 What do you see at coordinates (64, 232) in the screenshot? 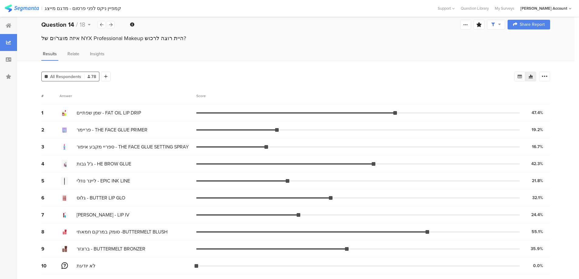
I see `img: d3718dnoaommpf.cloudfront.net%2Fitem%2F6ccb9cb52255cfdc23a0.jpg` at bounding box center [64, 232].